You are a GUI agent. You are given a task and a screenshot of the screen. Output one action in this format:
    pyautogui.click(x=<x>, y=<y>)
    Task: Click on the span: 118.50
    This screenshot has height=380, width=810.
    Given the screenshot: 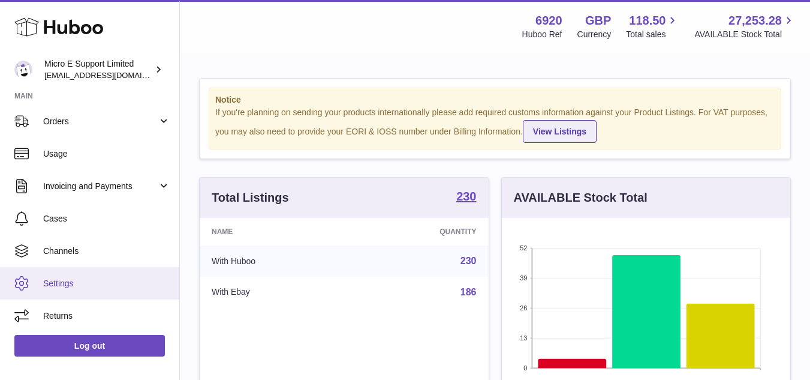 What is the action you would take?
    pyautogui.click(x=647, y=20)
    